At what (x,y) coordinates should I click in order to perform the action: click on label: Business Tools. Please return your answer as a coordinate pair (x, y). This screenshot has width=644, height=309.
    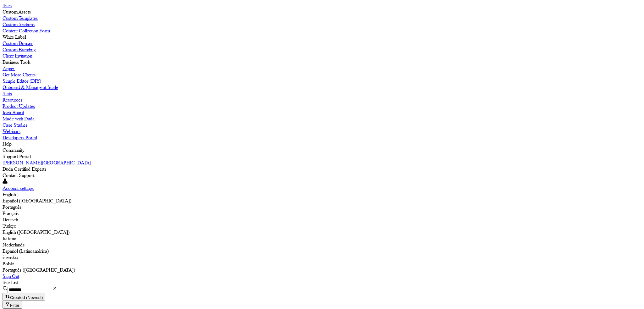
    Looking at the image, I should click on (17, 62).